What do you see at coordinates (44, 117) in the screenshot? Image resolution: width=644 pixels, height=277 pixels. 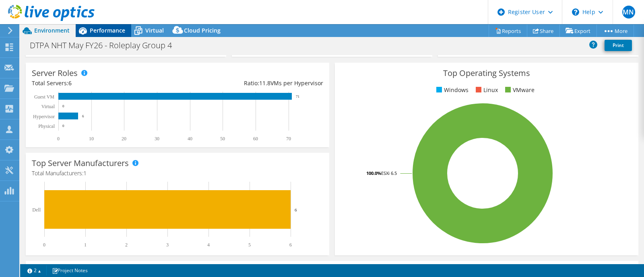 I see `text: Hypervisor` at bounding box center [44, 117].